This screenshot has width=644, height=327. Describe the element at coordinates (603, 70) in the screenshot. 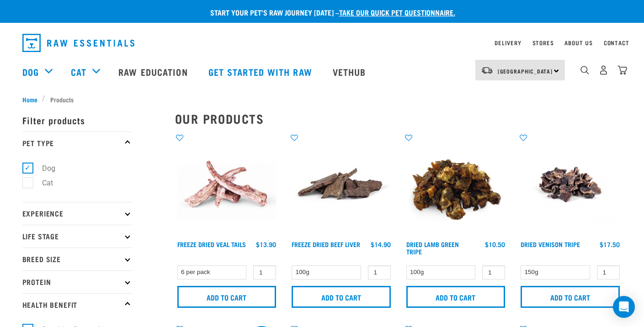

I see `img: user.png` at that location.